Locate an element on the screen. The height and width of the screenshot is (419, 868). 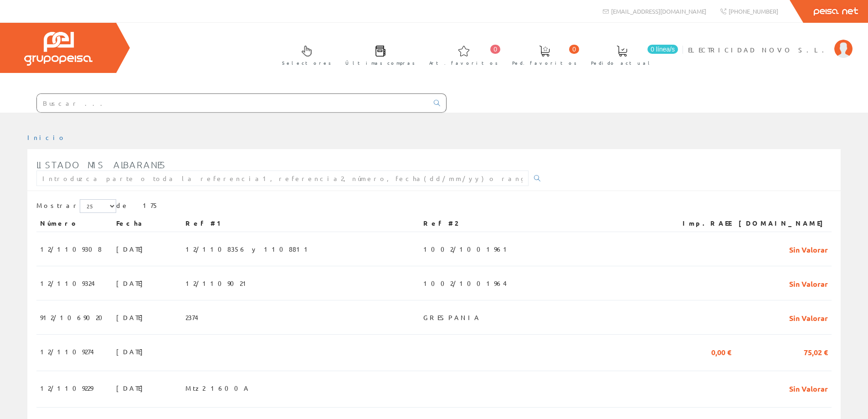
span: Art. favoritos is located at coordinates (463, 63).